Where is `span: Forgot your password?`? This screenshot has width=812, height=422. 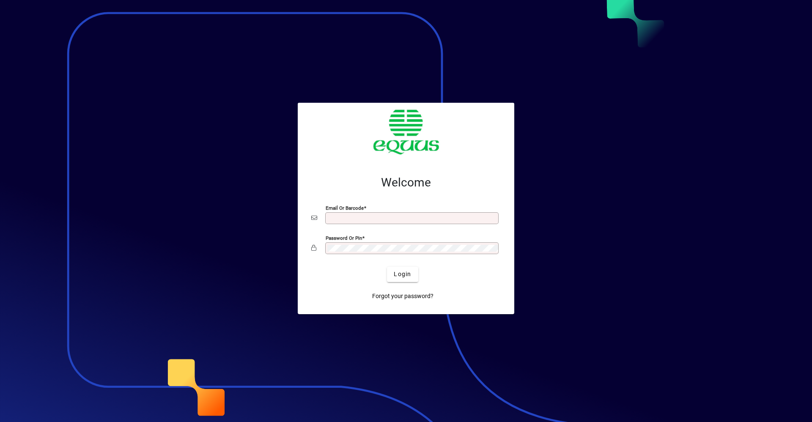
span: Forgot your password? is located at coordinates (403, 296).